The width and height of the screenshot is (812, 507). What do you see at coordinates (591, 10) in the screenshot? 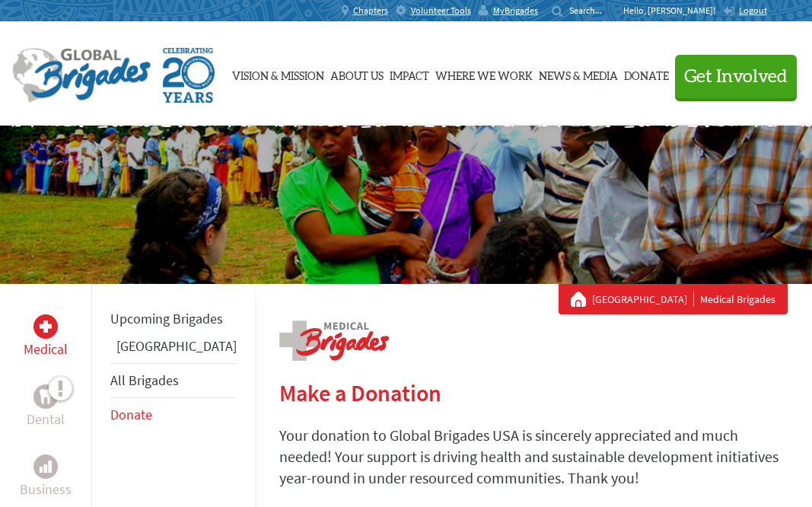
I see `input: Search...` at bounding box center [591, 10].